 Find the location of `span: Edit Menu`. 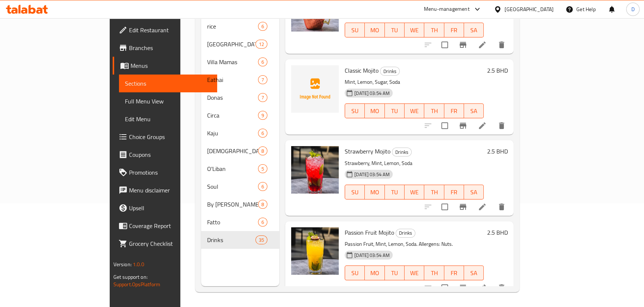

span: Edit Menu is located at coordinates (168, 119).